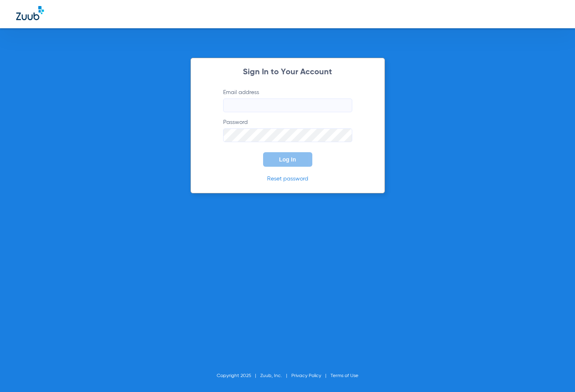  I want to click on div: Chat Widget, so click(555, 372).